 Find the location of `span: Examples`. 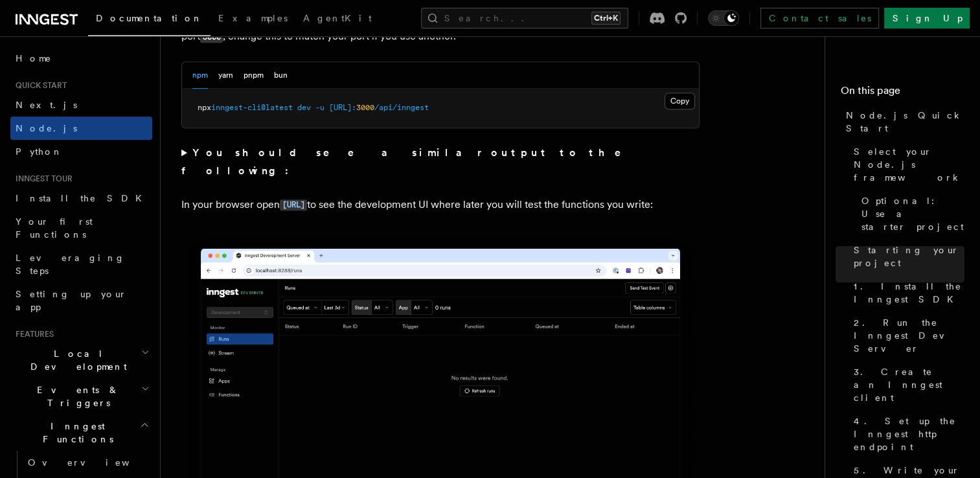

span: Examples is located at coordinates (252, 18).